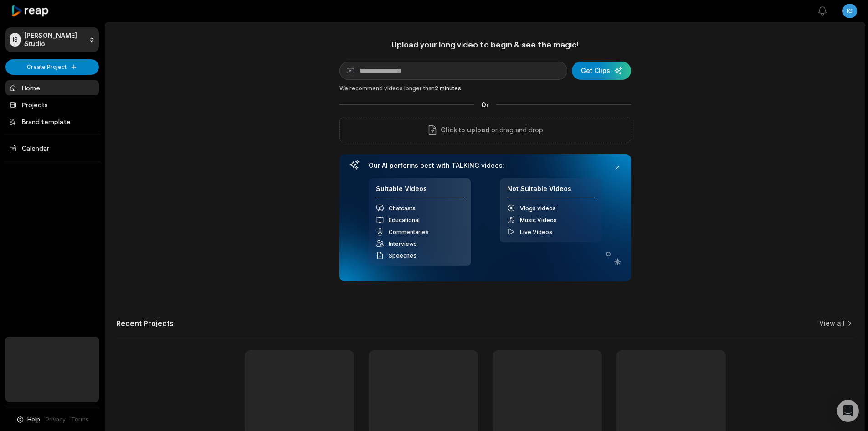  What do you see at coordinates (52, 67) in the screenshot?
I see `button: Create Project` at bounding box center [52, 67].